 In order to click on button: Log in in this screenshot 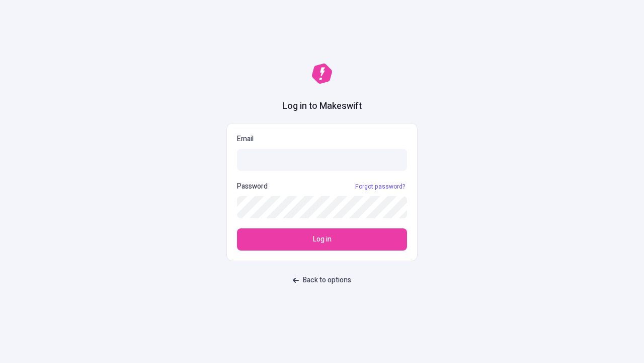, I will do `click(322, 239)`.